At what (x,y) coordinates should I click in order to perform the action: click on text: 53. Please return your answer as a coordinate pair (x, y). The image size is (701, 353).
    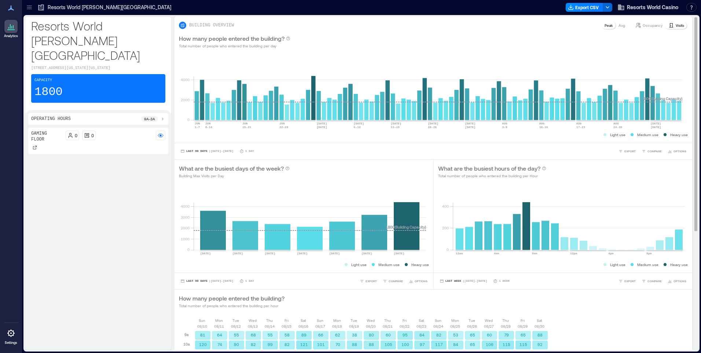
    Looking at the image, I should click on (456, 335).